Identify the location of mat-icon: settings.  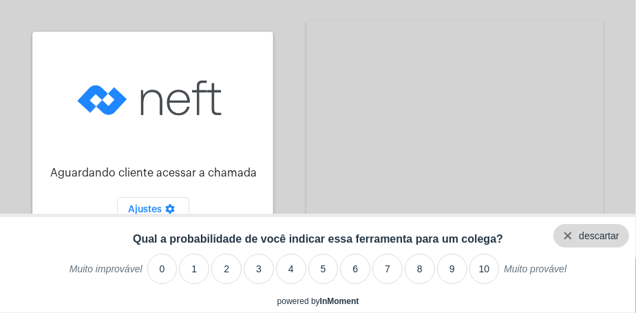
(170, 211).